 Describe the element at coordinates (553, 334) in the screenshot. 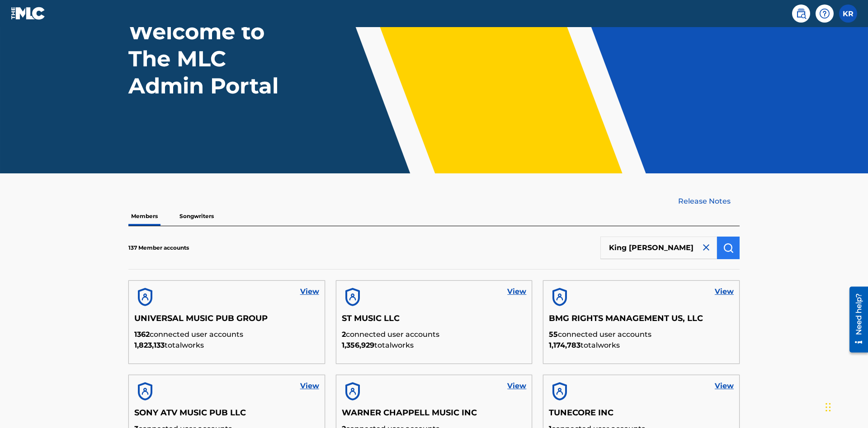

I see `span: 55` at that location.